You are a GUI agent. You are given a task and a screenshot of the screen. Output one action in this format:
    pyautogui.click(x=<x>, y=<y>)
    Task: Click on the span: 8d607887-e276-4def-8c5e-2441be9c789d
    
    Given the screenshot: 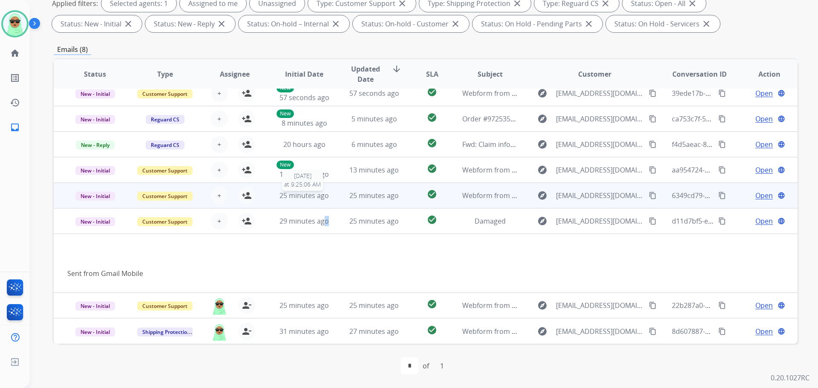 What is the action you would take?
    pyautogui.click(x=737, y=331)
    